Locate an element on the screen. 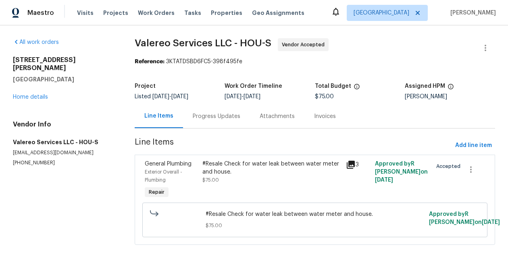  b: Reference: is located at coordinates (150, 62).